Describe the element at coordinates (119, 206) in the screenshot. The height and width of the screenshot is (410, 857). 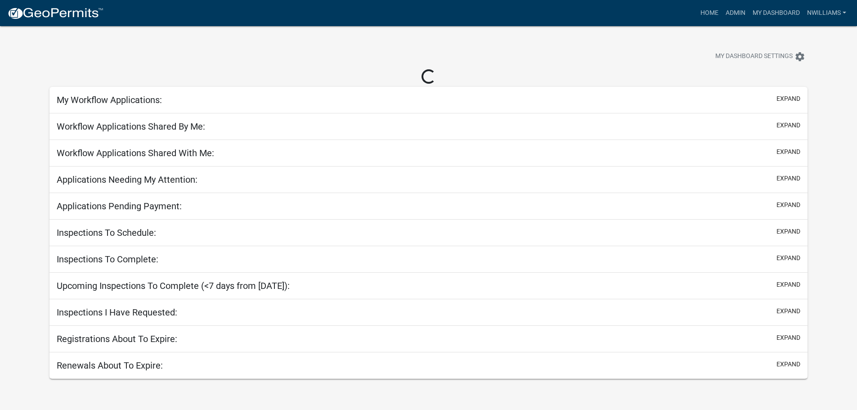
I see `h5: Applications Pending Payment:` at that location.